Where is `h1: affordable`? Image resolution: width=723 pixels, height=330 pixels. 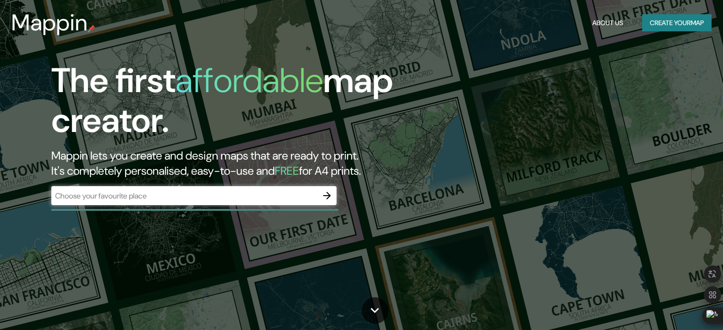 h1: affordable is located at coordinates (249, 80).